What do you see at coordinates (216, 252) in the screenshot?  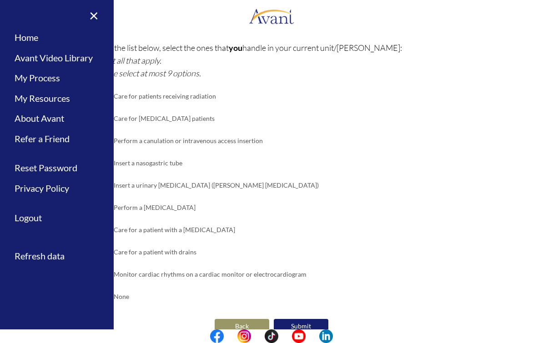 I see `td: Care for a patient with drains` at bounding box center [216, 252].